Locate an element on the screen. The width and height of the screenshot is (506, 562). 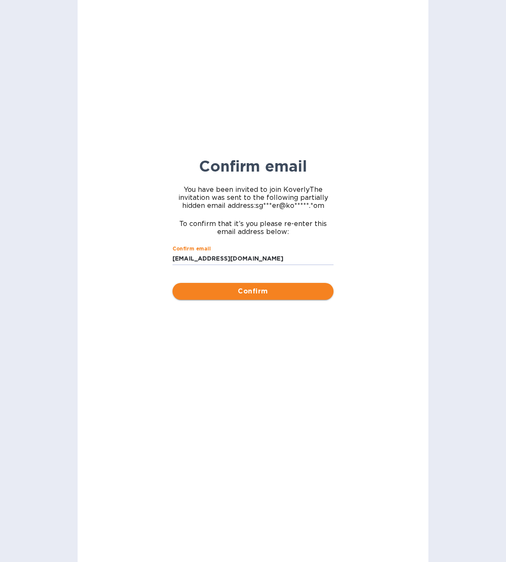
label: Confirm email is located at coordinates (191, 249).